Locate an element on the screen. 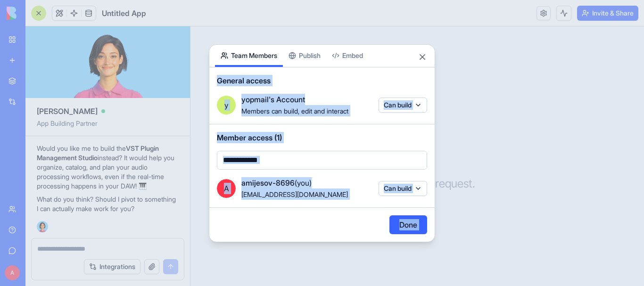 Image resolution: width=644 pixels, height=286 pixels. span: A is located at coordinates (226, 189).